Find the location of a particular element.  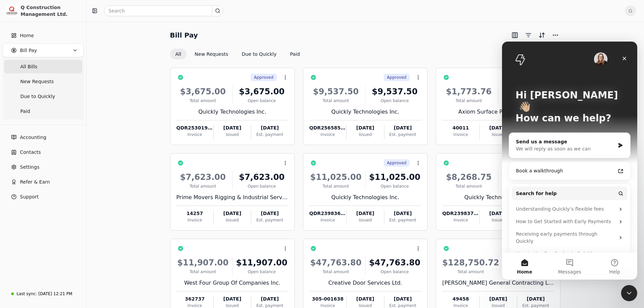

span: Help is located at coordinates (112, 230).